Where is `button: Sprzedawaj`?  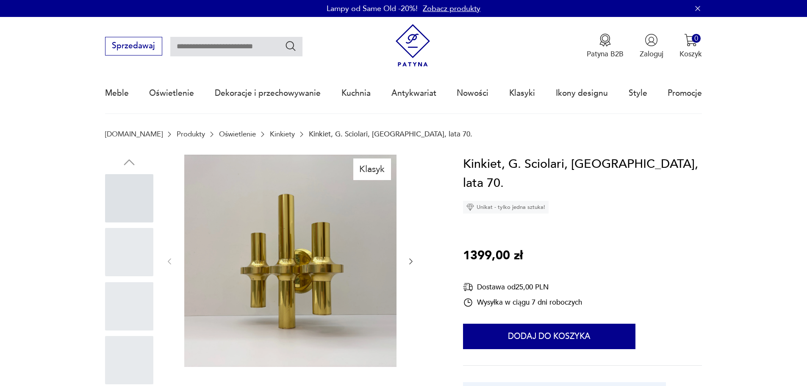
button: Sprzedawaj is located at coordinates (134, 46).